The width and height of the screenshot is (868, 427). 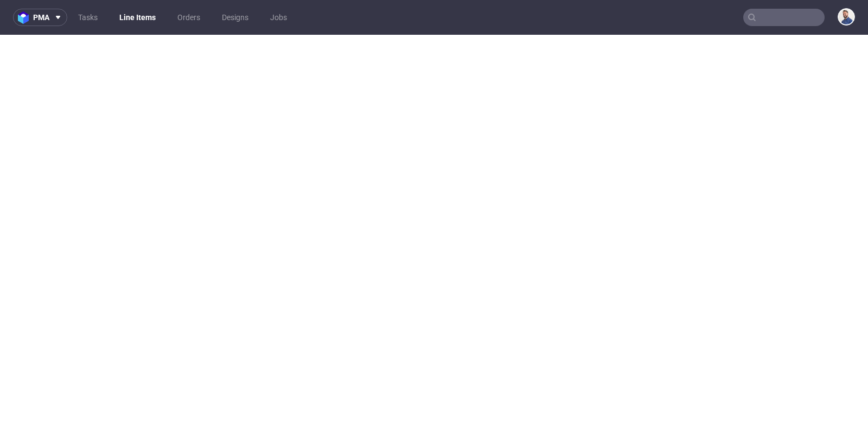 I want to click on a: Jobs, so click(x=278, y=17).